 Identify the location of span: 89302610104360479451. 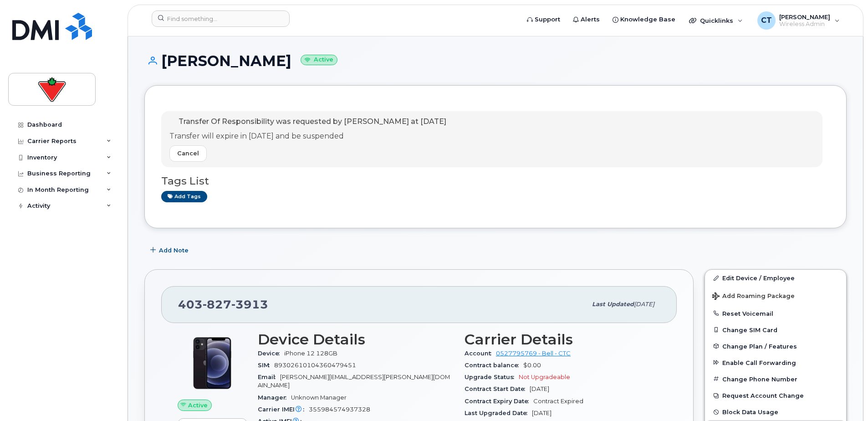
(315, 364).